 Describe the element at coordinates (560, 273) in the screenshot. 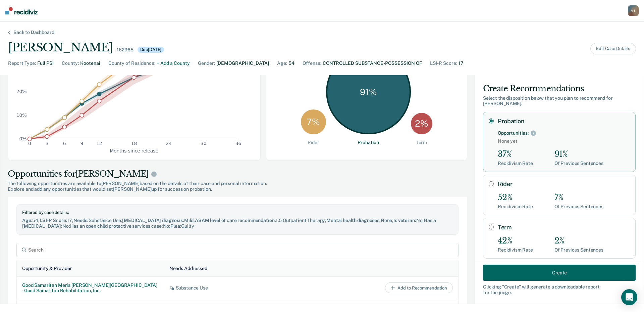

I see `button: Create` at that location.